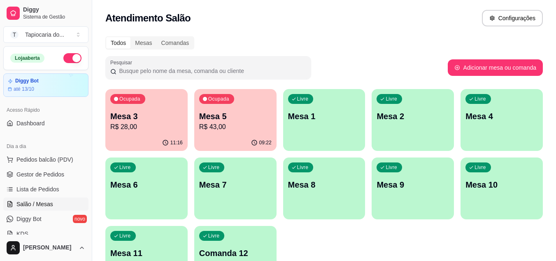  Describe the element at coordinates (38, 189) in the screenshot. I see `span: Lista de Pedidos` at that location.